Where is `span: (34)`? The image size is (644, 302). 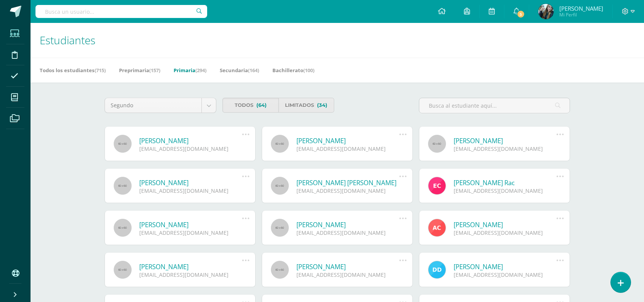 span: (34) is located at coordinates (322, 105).